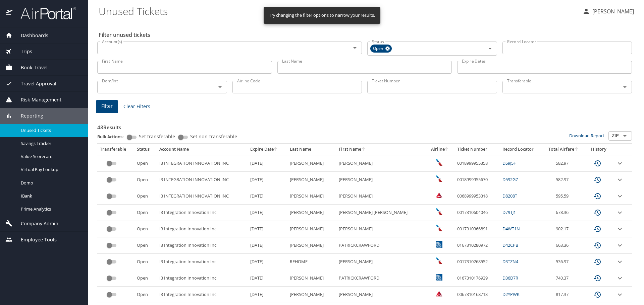  Describe the element at coordinates (477, 246) in the screenshot. I see `td: 0167310280972` at that location.